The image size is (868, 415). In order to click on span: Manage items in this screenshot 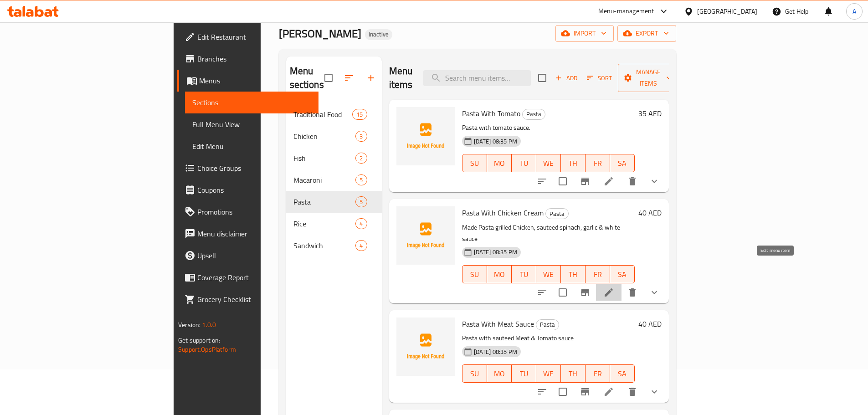, I will do `click(648, 78)`.